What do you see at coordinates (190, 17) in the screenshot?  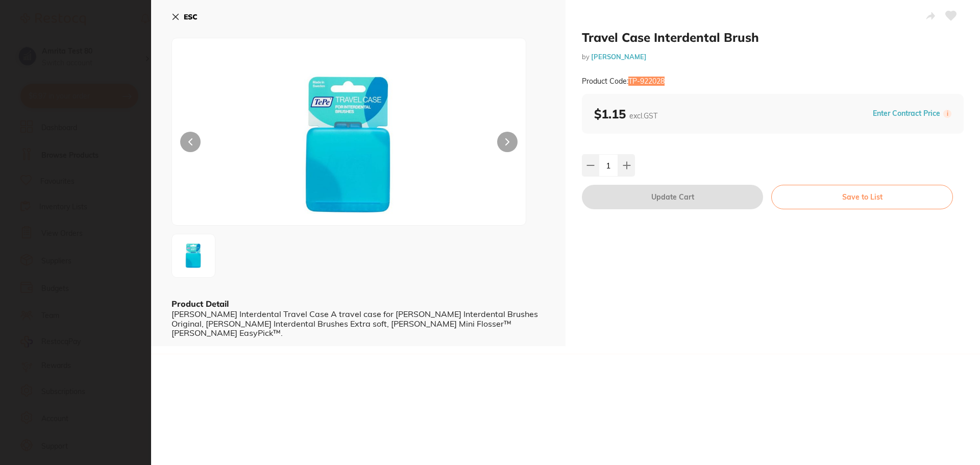 I see `b: ESC` at bounding box center [190, 17].